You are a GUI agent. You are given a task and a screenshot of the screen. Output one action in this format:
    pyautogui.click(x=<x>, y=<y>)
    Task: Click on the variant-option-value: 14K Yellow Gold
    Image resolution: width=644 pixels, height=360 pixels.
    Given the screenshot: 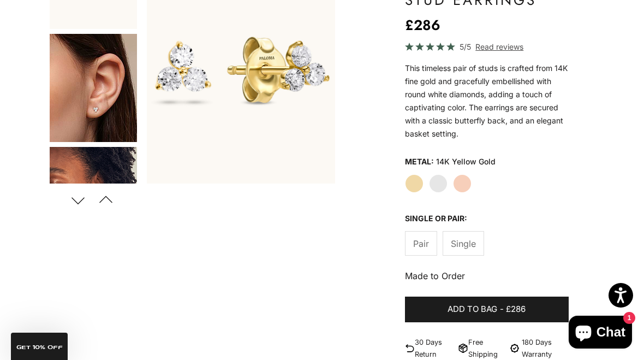 What is the action you would take?
    pyautogui.click(x=465, y=162)
    